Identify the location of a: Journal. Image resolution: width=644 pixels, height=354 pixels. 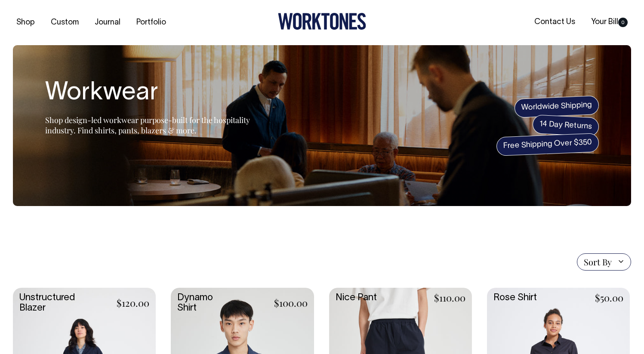
(108, 22).